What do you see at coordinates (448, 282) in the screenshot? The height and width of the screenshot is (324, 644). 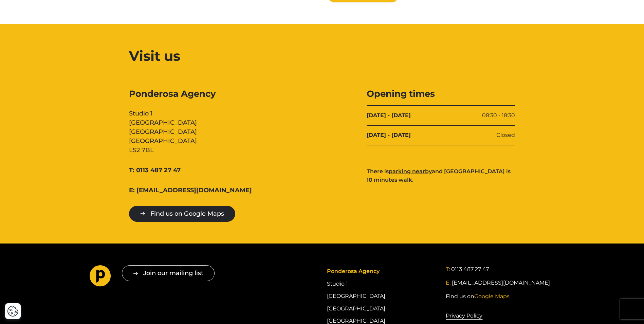 I see `span: E:` at bounding box center [448, 282].